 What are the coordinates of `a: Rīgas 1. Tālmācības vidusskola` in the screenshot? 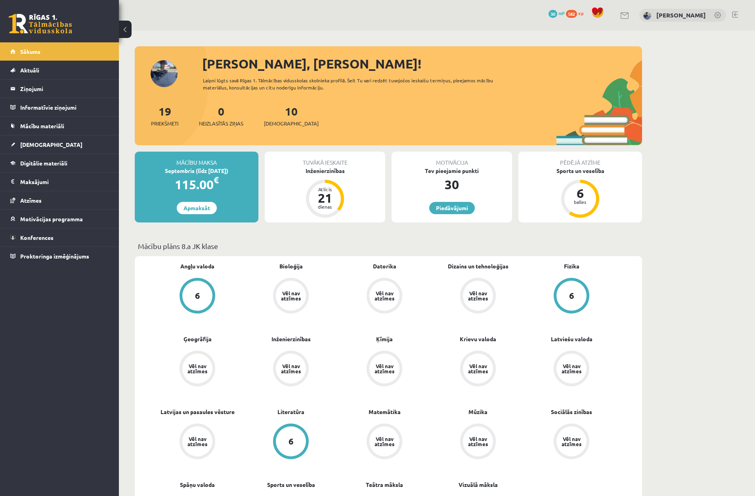 It's located at (40, 24).